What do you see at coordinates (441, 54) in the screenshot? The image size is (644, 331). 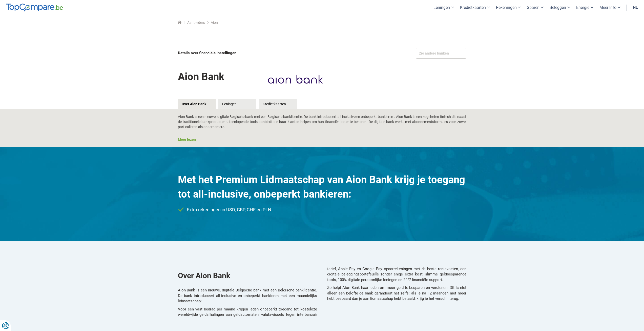 I see `div: Zie andere banken` at bounding box center [441, 54].